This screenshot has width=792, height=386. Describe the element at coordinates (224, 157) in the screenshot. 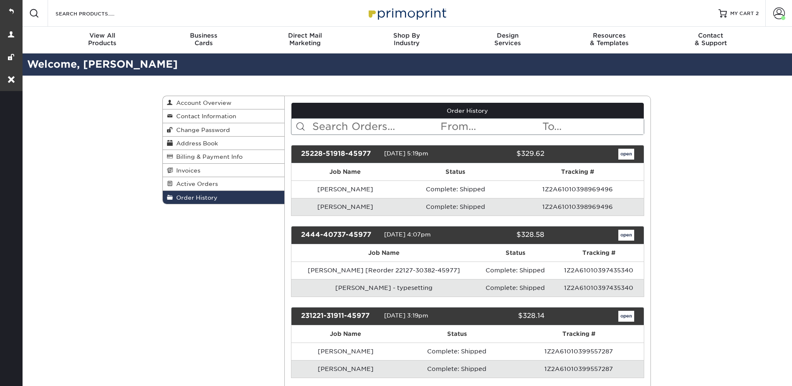

I see `a: Billing & Payment Info` at that location.